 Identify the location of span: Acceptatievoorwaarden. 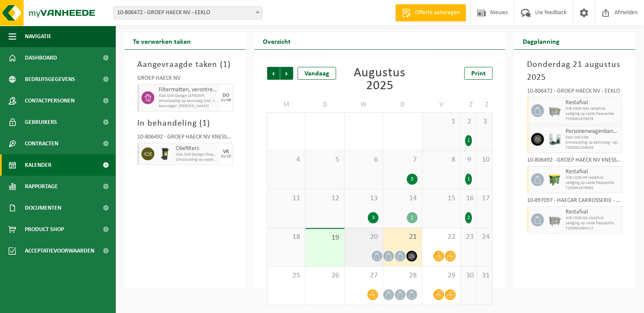
(60, 251).